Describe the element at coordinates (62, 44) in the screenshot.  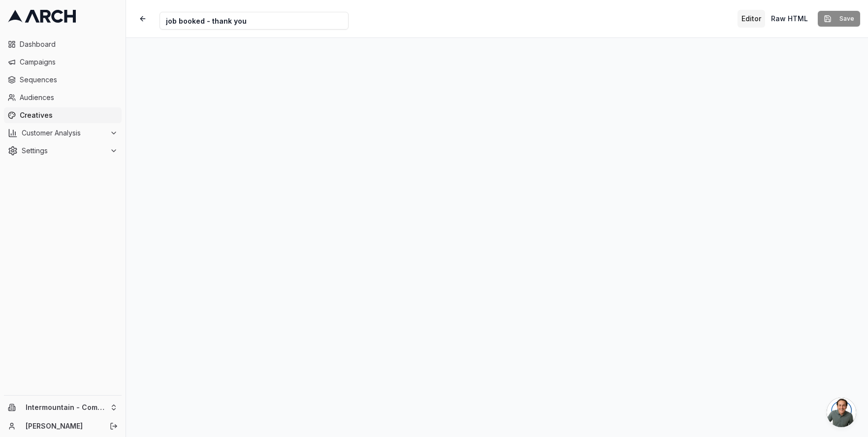
I see `a: Dashboard` at that location.